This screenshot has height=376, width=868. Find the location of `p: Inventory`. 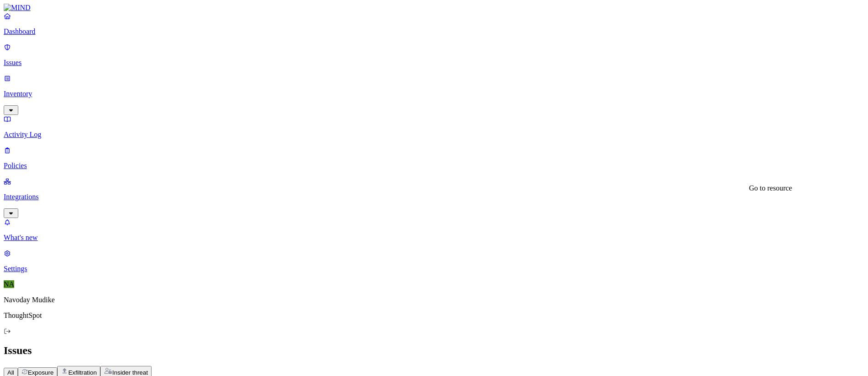

p: Inventory is located at coordinates (434, 94).